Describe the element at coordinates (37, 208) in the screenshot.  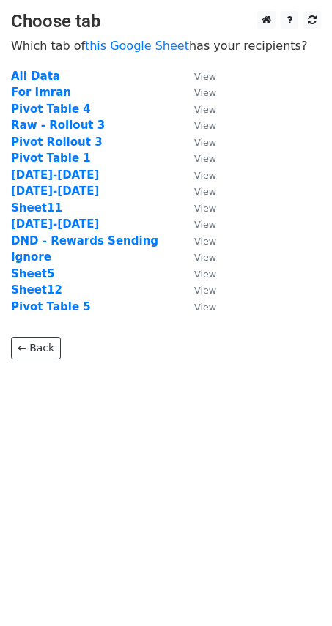
I see `a: Sheet11` at that location.